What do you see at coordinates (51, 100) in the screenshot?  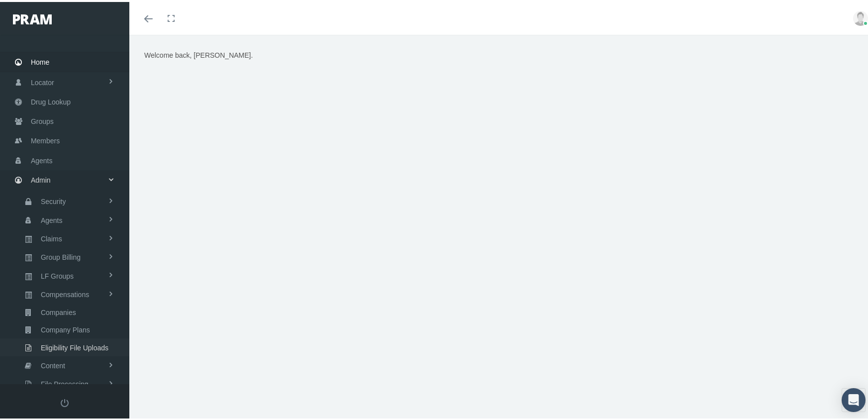 I see `span: Drug Lookup` at bounding box center [51, 100].